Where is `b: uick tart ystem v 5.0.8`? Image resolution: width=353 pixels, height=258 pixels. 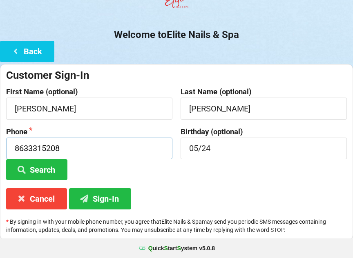
b: uick tart ystem v 5.0.8 is located at coordinates (181, 248).